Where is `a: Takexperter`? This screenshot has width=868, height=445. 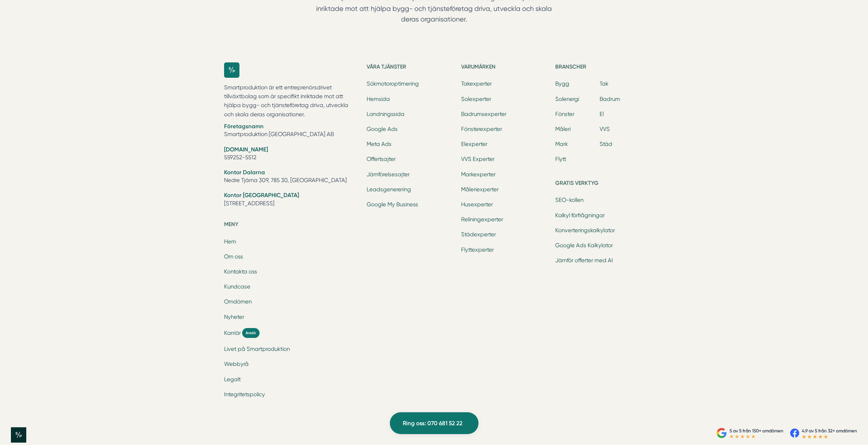
a: Takexperter is located at coordinates (476, 84).